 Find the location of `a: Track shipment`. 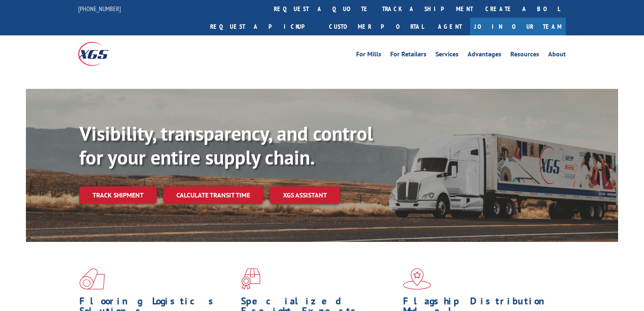

a: Track shipment is located at coordinates (118, 195).